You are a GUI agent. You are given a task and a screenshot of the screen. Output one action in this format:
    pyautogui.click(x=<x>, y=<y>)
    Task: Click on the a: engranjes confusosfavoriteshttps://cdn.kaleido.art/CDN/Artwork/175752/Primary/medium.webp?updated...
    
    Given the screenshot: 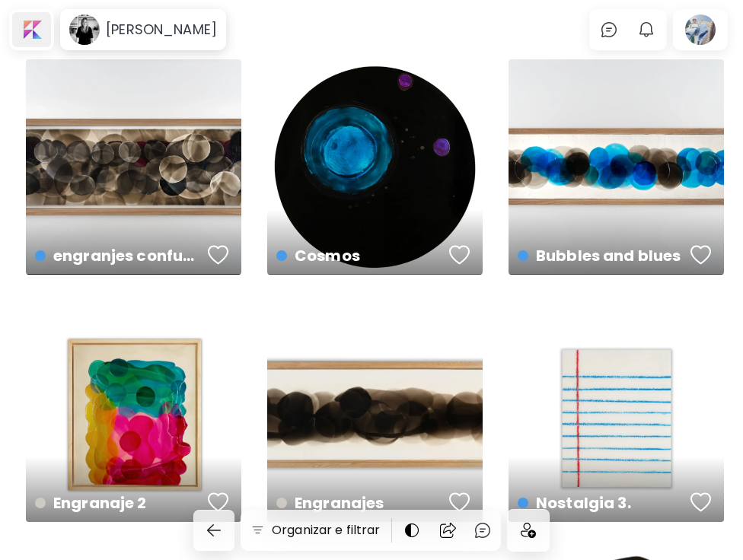 What is the action you would take?
    pyautogui.click(x=133, y=167)
    